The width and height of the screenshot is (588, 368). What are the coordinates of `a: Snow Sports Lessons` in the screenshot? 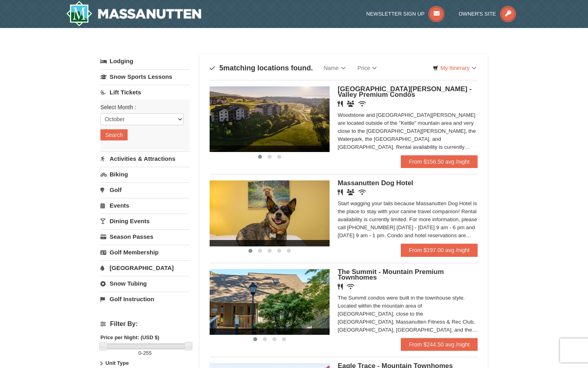 It's located at (145, 76).